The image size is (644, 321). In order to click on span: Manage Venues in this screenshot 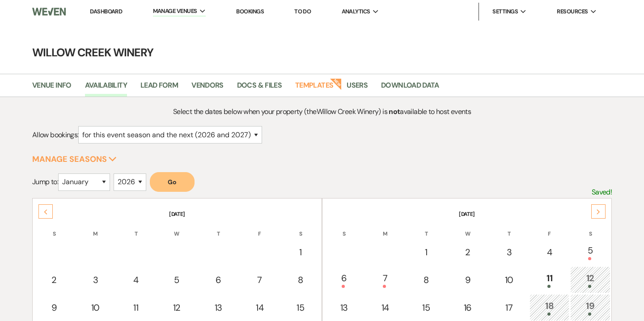, I will do `click(175, 11)`.